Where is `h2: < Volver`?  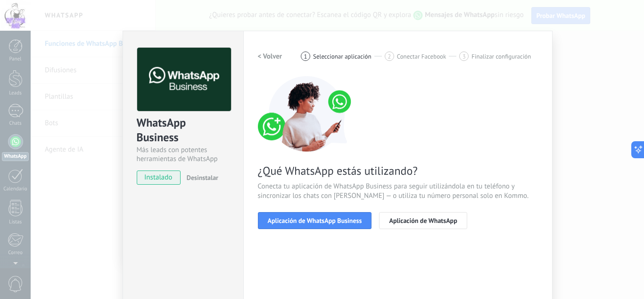 h2: < Volver is located at coordinates (270, 56).